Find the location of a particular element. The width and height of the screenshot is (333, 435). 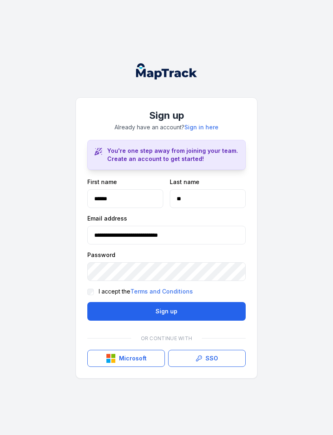

label: First name is located at coordinates (102, 182).